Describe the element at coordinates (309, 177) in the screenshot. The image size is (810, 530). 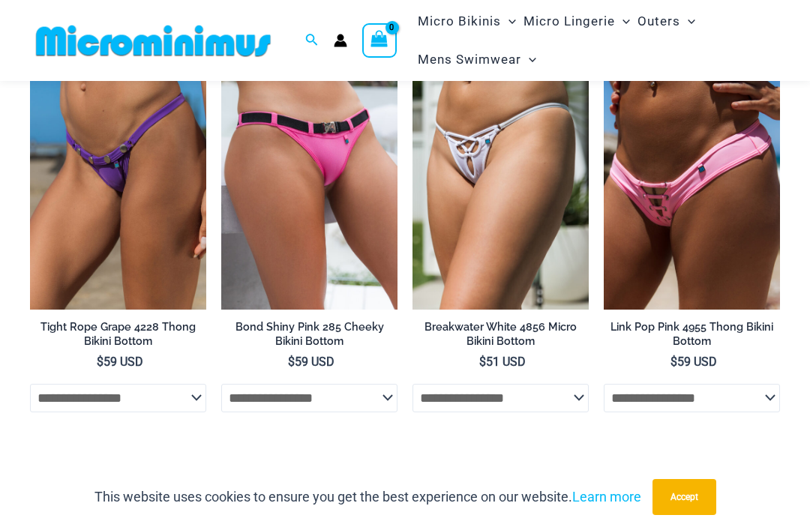
I see `img: Bond Shiny Pink 285 Cheeky 02v22` at that location.